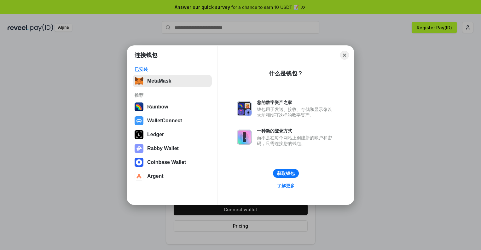 The height and width of the screenshot is (250, 481). I want to click on div: 一种新的登录方式, so click(296, 131).